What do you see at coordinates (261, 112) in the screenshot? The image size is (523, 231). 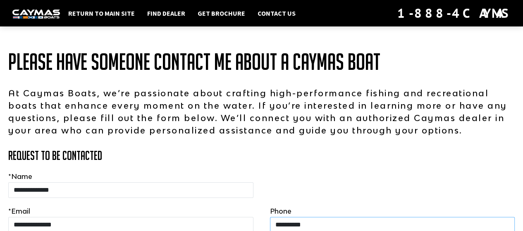 I see `p: At Caymas Boats, we’re passionate about crafting high-performance fishing and recreational boats ...` at bounding box center [261, 112].